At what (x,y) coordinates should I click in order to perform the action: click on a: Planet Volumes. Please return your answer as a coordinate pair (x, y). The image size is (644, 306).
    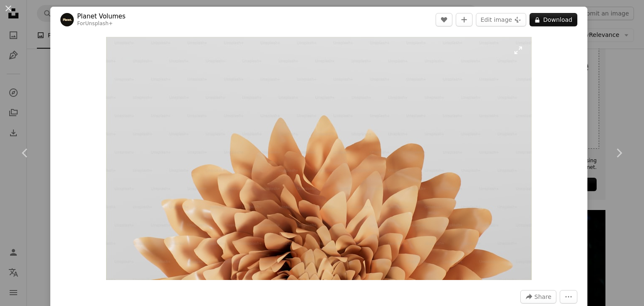
    Looking at the image, I should click on (101, 17).